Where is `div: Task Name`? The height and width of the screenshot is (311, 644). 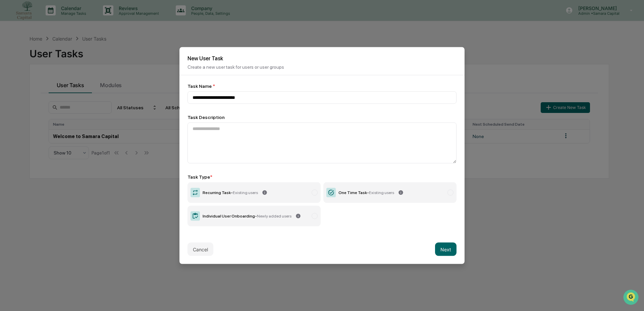 div: Task Name is located at coordinates (322, 86).